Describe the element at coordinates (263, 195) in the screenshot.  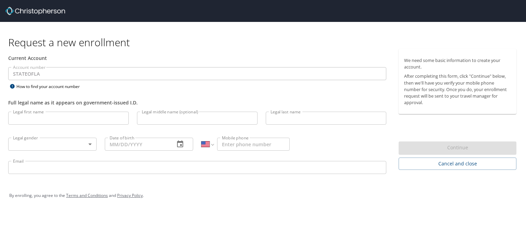
I see `div: By enrolling, you agree to the and .` at that location.